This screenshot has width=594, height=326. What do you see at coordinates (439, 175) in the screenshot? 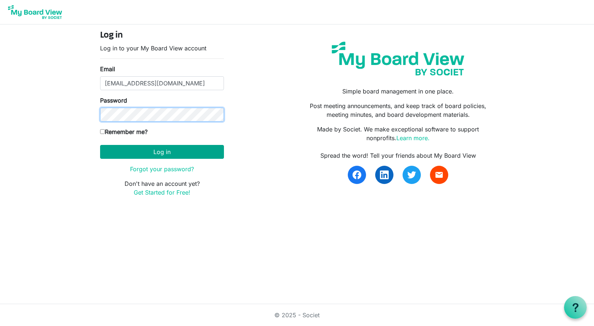
I see `span: email` at bounding box center [439, 175].